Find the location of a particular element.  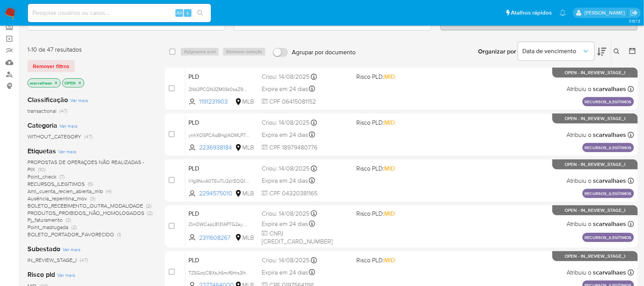

p: sara.carvalhaes@mercadopago.com.br is located at coordinates (606, 13).